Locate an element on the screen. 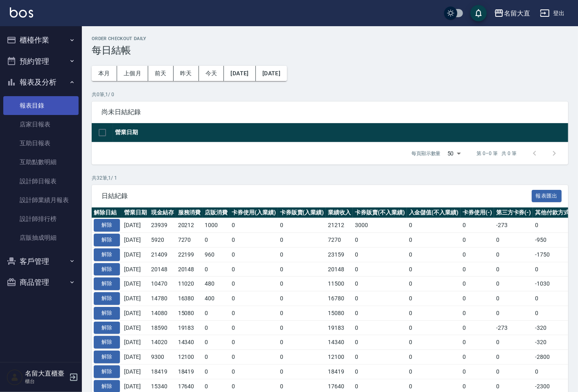  button: 櫃檯作業 is located at coordinates (41, 40).